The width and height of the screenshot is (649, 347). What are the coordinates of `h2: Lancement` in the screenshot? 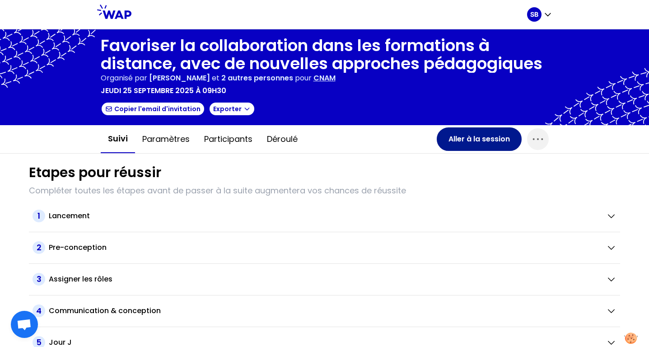 It's located at (69, 216).